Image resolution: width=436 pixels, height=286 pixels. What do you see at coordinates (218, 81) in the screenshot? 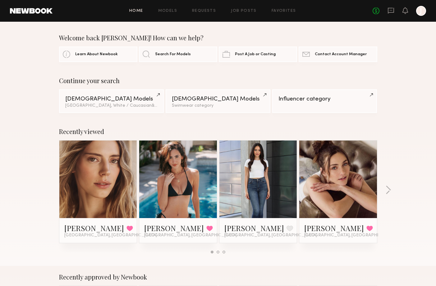
I see `div: Continue your search` at bounding box center [218, 81].